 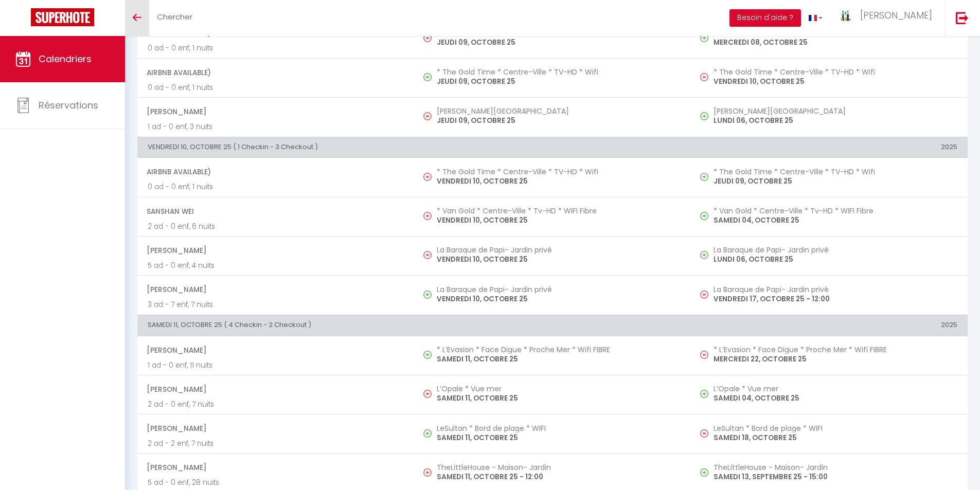 I want to click on span: Chercher, so click(x=175, y=16).